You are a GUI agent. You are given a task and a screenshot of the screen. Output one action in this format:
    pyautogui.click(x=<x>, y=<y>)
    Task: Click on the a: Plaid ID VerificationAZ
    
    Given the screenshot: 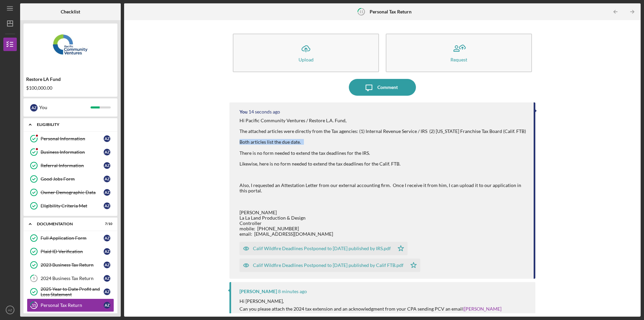 What is the action you would take?
    pyautogui.click(x=71, y=252)
    